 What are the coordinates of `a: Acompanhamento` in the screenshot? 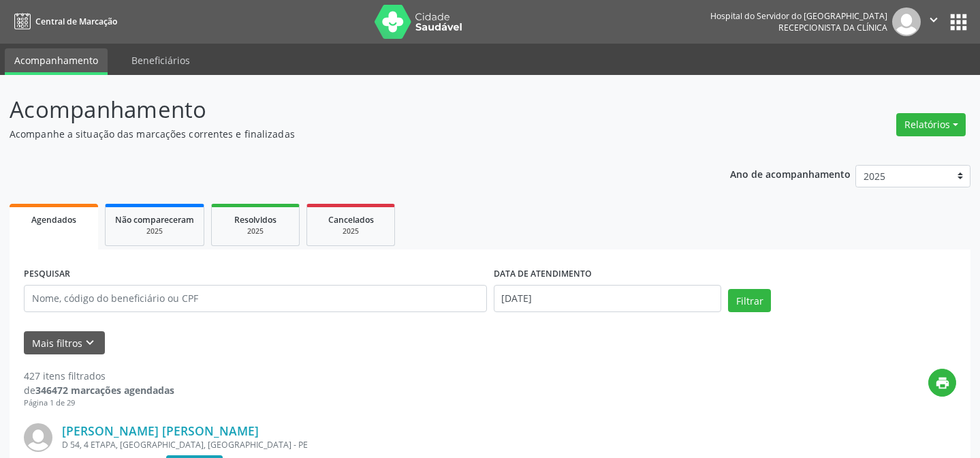 It's located at (55, 61).